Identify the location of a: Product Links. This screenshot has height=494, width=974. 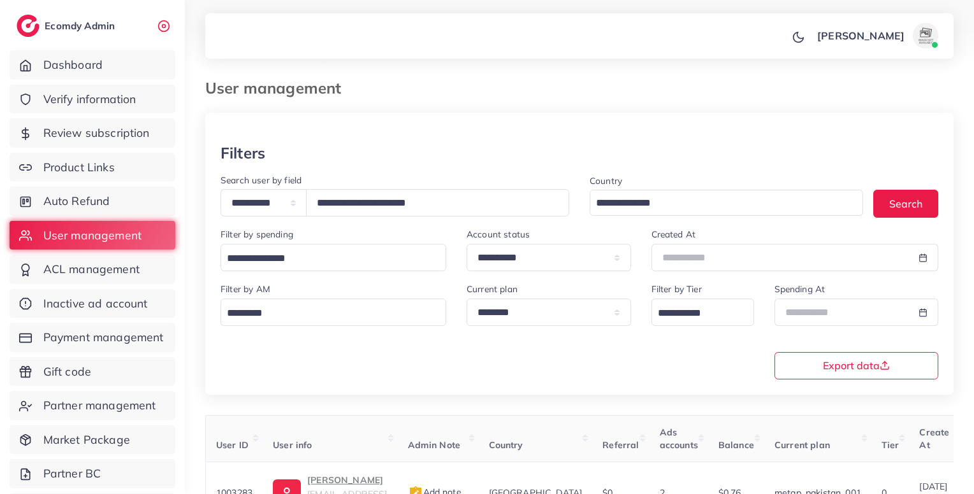
(92, 168).